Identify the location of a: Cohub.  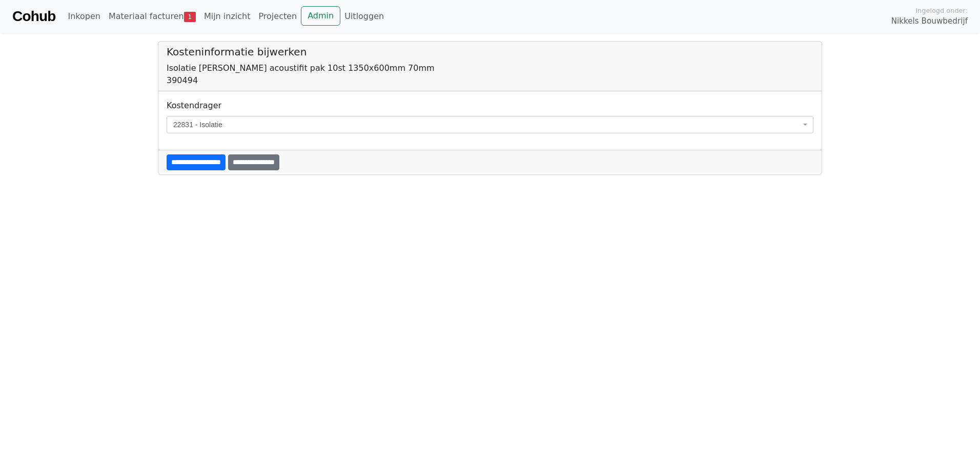
(34, 16).